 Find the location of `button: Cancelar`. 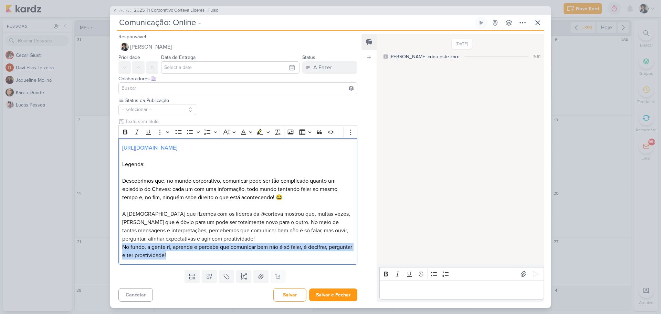

button: Cancelar is located at coordinates (136, 294).